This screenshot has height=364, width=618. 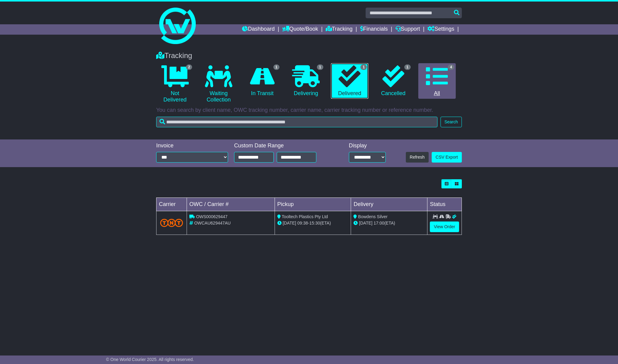 What do you see at coordinates (441, 29) in the screenshot?
I see `a: Settings` at bounding box center [441, 29].